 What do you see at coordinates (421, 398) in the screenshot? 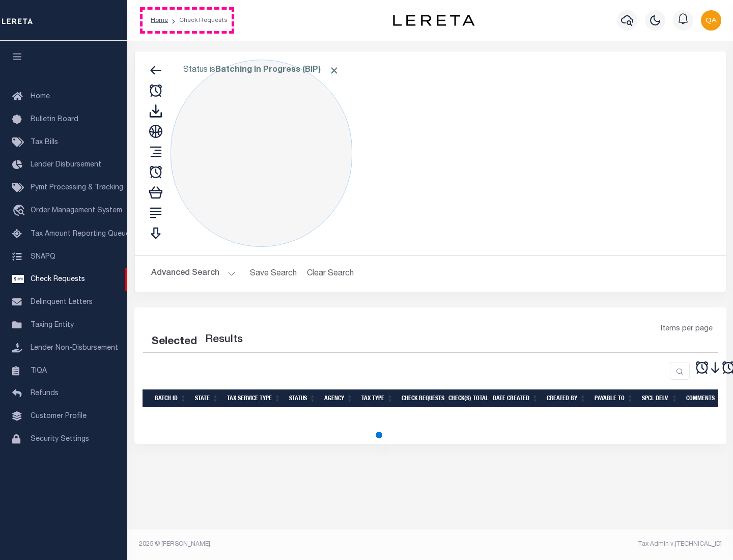
I see `th: Check Requests` at bounding box center [421, 398].